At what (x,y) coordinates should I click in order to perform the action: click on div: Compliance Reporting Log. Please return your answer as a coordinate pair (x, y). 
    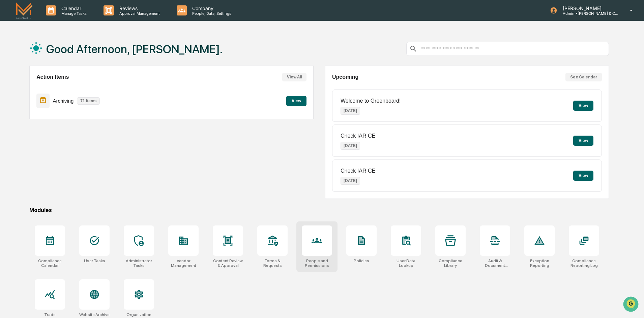
    Looking at the image, I should click on (584, 264).